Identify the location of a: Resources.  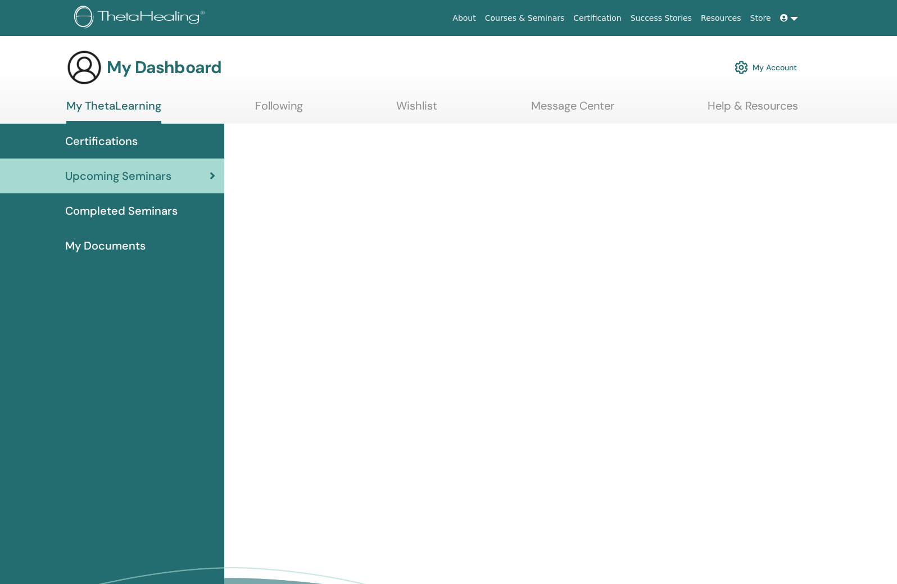
(721, 18).